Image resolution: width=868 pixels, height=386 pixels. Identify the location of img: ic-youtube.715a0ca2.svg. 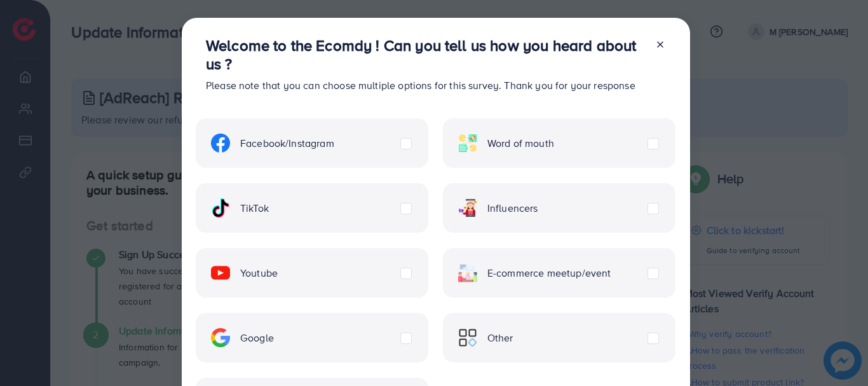
(221, 273).